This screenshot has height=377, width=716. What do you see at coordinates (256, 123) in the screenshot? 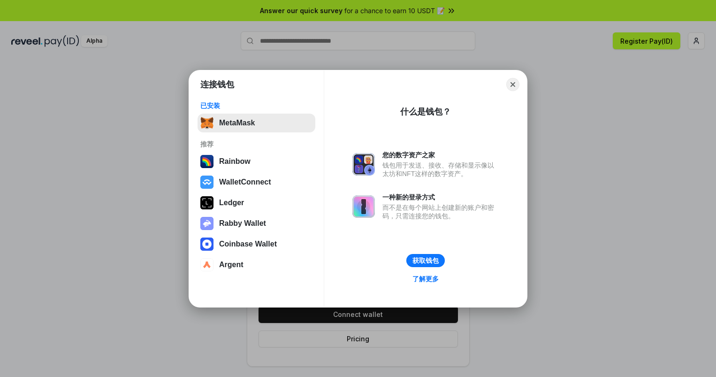
I see `button: MetaMask` at bounding box center [256, 123].